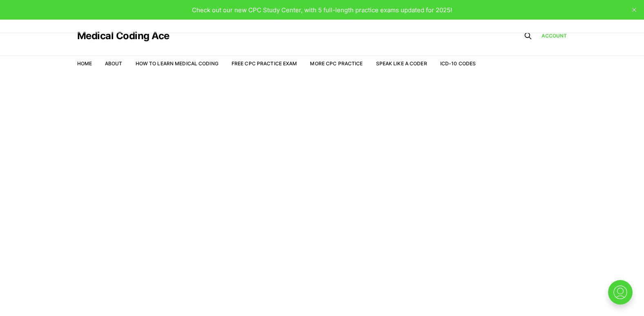 The image size is (644, 316). What do you see at coordinates (458, 63) in the screenshot?
I see `a: ICD-10 Codes` at bounding box center [458, 63].